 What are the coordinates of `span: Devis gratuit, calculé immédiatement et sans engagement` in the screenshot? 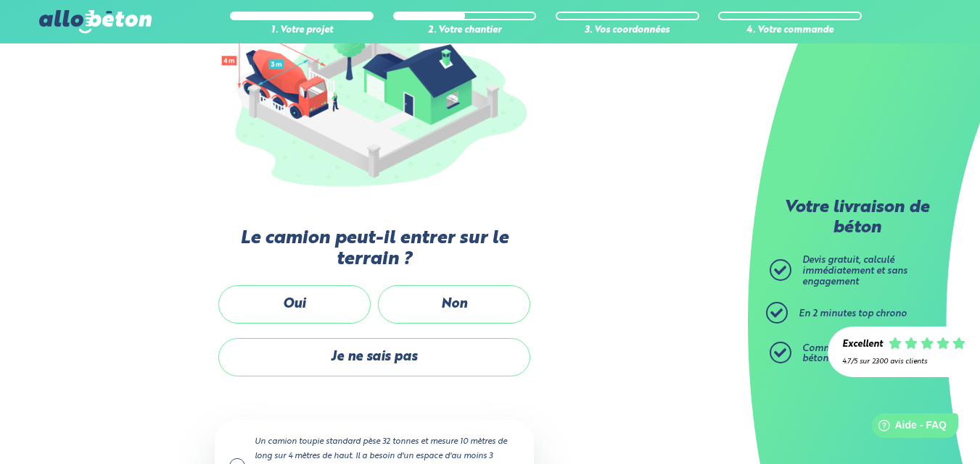 It's located at (854, 271).